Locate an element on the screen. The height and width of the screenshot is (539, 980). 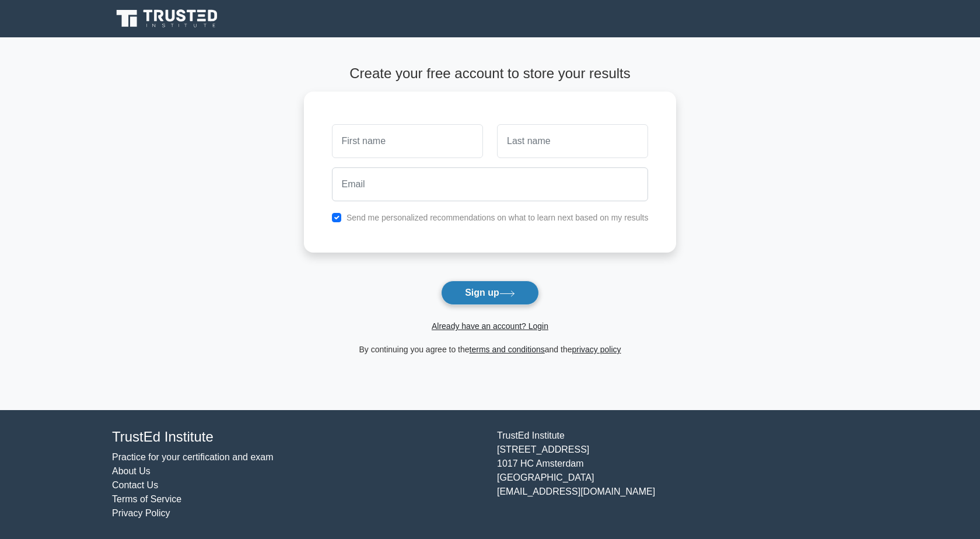
a: Privacy Policy is located at coordinates (141, 513).